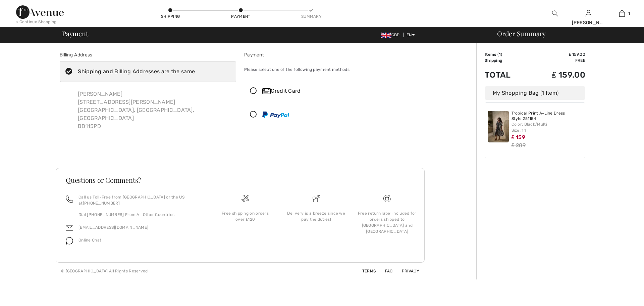  I want to click on div: Credit Card, so click(339, 91).